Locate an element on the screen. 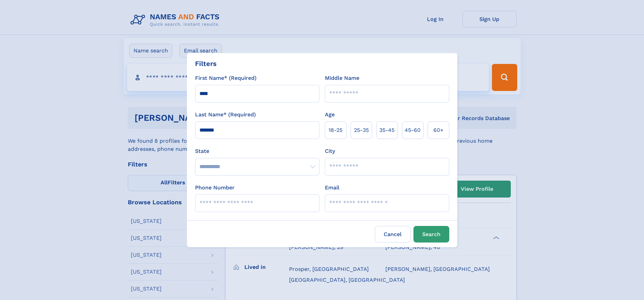 This screenshot has width=644, height=300. span: 35‑45 is located at coordinates (387, 130).